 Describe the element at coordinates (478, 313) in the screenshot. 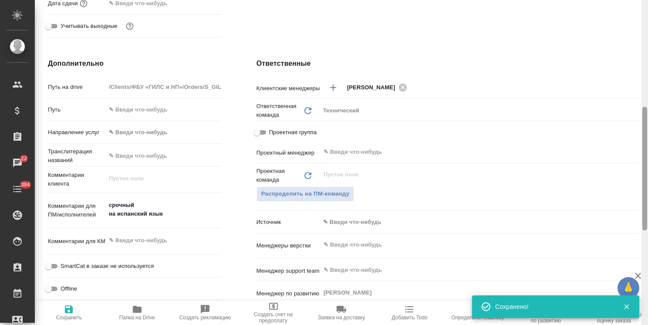

I see `button: Определить тематику` at that location.